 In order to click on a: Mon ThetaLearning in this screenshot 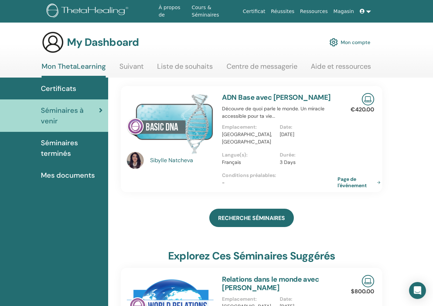, I will do `click(74, 70)`.